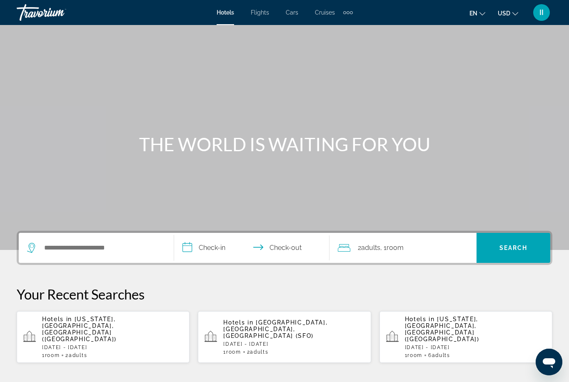  I want to click on span: Search, so click(514, 248).